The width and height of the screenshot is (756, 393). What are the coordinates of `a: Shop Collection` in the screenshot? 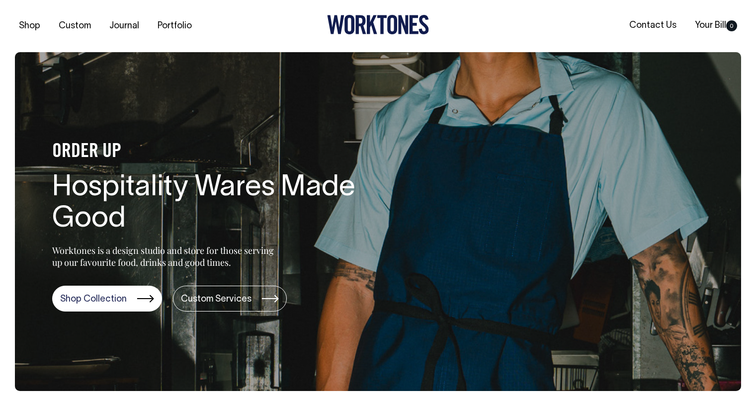 It's located at (107, 299).